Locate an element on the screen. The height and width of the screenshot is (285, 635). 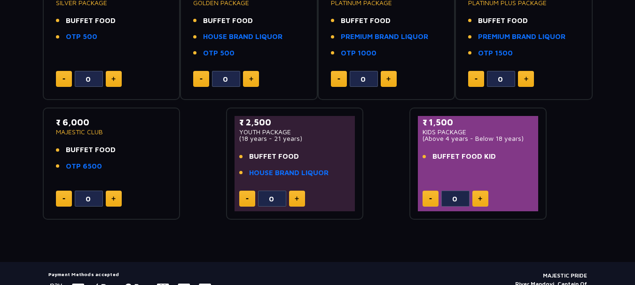
p: ₹ 2,500 is located at coordinates (295, 122).